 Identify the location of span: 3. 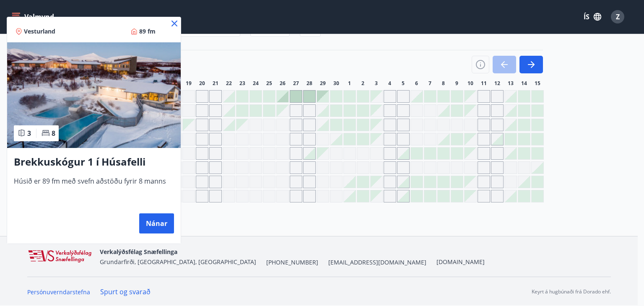
(29, 133).